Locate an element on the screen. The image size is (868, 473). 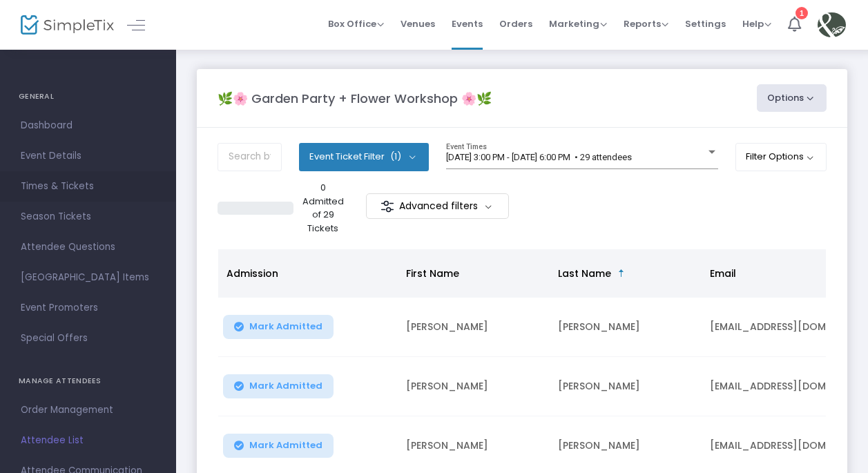
p: 0 Admitted of 29 Tickets is located at coordinates (323, 208).